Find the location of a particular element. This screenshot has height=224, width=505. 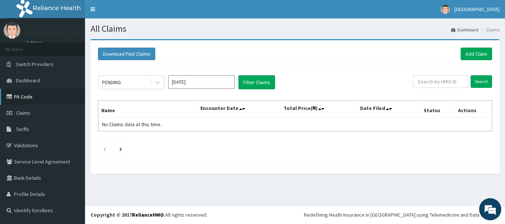

span: Claims is located at coordinates (23, 113).